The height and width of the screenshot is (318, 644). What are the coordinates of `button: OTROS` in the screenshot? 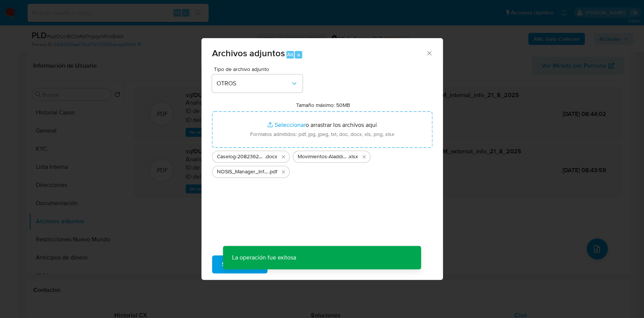 It's located at (257, 84).